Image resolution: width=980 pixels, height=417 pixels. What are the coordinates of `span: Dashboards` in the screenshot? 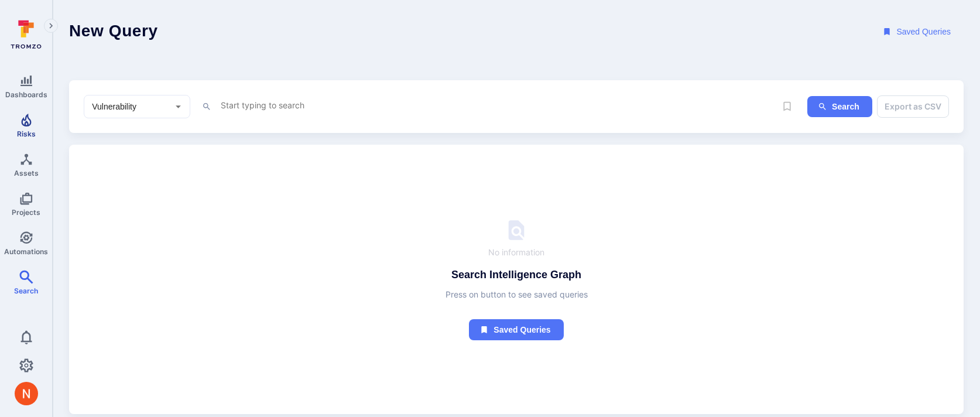 It's located at (26, 94).